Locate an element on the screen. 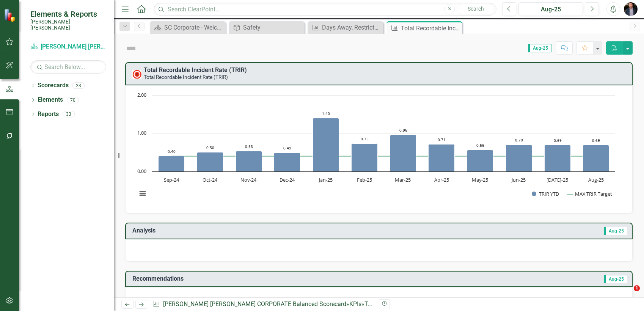 This screenshot has height=311, width=644. text: 0.56 is located at coordinates (480, 145).